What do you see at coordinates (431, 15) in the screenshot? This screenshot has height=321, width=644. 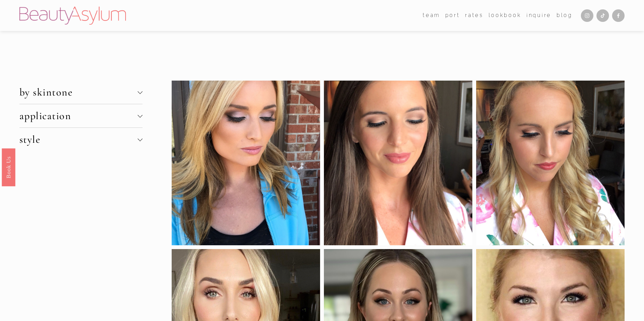 I see `a: folder dropdown` at bounding box center [431, 15].